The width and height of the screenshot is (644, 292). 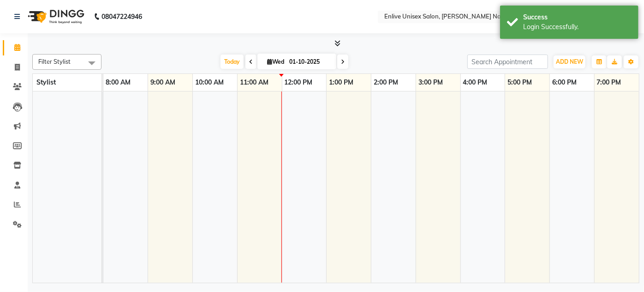 What do you see at coordinates (507, 62) in the screenshot?
I see `input: Search Appointment` at bounding box center [507, 62].